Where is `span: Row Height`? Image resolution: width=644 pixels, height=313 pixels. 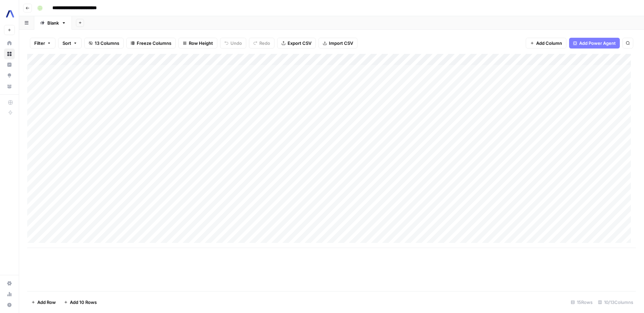
span: Row Height is located at coordinates (201, 43).